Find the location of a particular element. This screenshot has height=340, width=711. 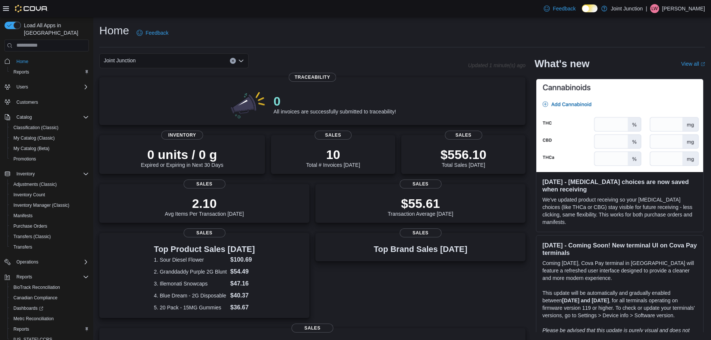

button: My Catalog (Beta) is located at coordinates (50, 148).